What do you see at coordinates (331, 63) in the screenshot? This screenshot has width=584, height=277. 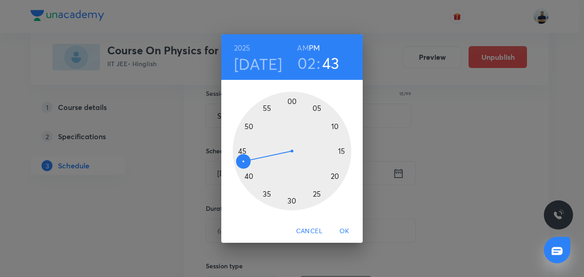 I see `button: 43` at bounding box center [331, 63].